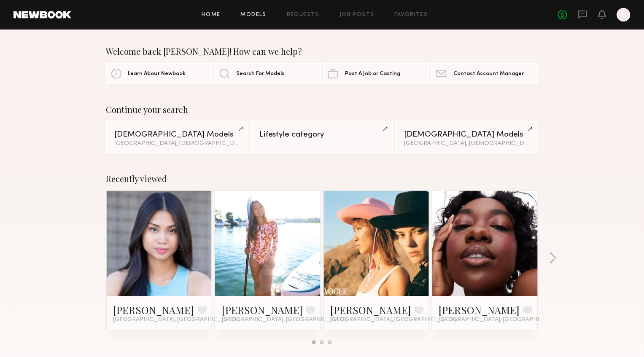  Describe the element at coordinates (322, 179) in the screenshot. I see `div: Recently viewed` at that location.